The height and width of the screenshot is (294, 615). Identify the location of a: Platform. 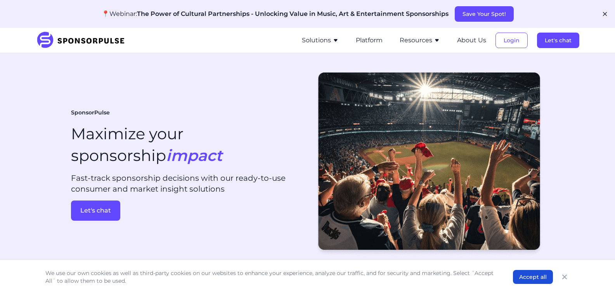
(369, 40).